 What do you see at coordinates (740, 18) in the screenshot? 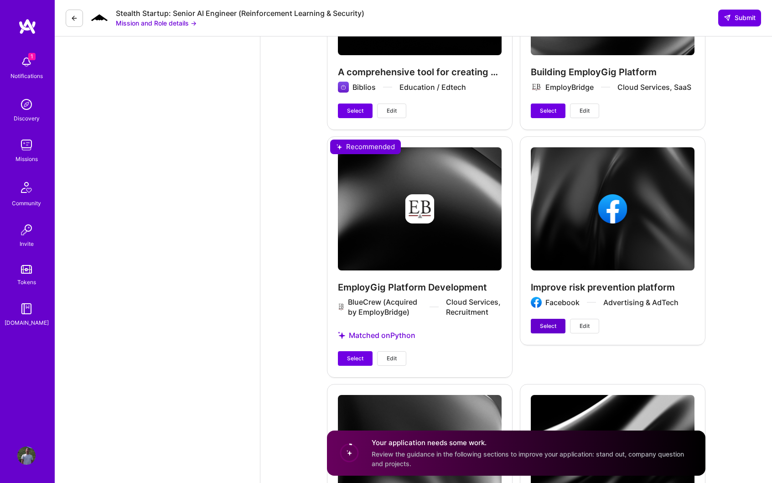
I see `span: Submit` at bounding box center [740, 18].